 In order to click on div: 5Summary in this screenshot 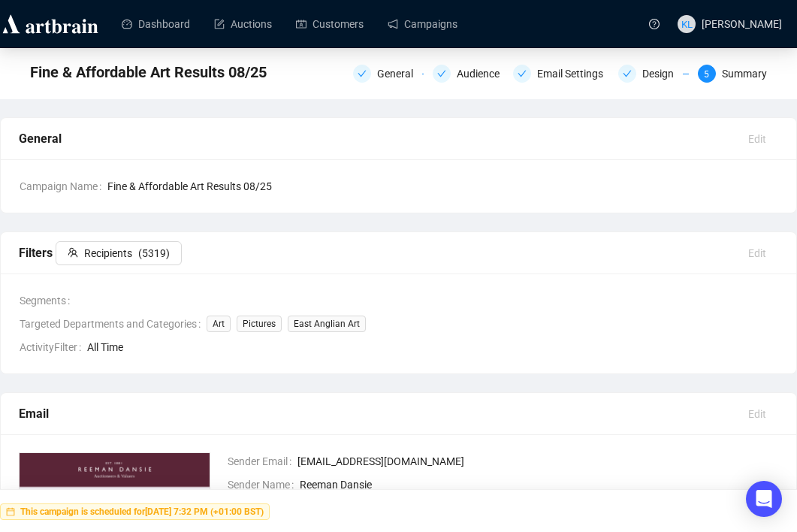, I will do `click(733, 74)`.